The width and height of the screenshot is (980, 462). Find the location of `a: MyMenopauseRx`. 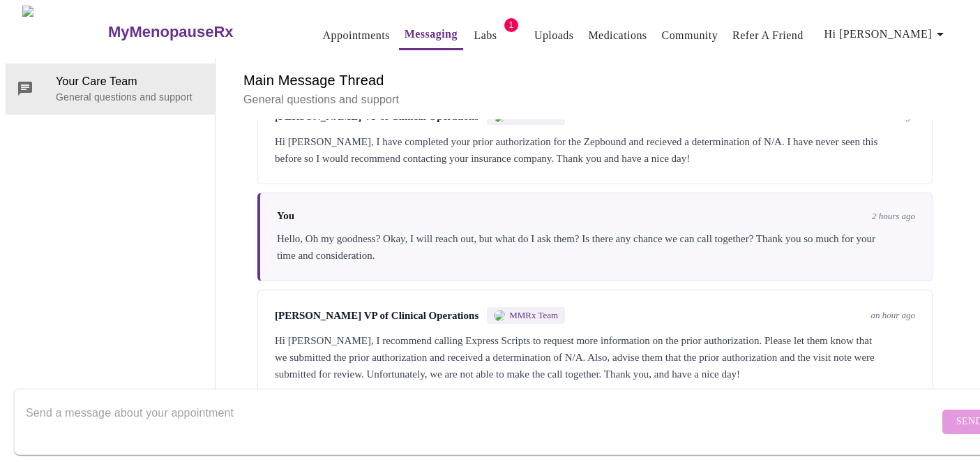

a: MyMenopauseRx is located at coordinates (198, 32).